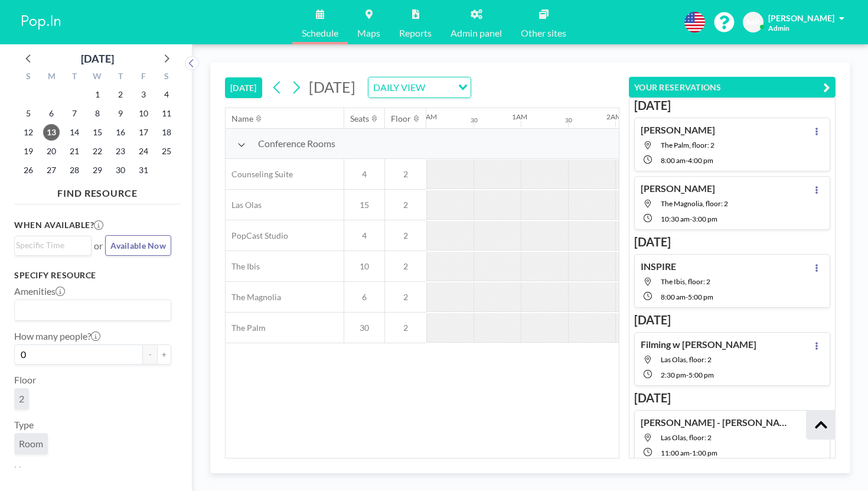 The height and width of the screenshot is (491, 868). Describe the element at coordinates (29, 151) in the screenshot. I see `span: Sunday, October 19, 2025` at that location.